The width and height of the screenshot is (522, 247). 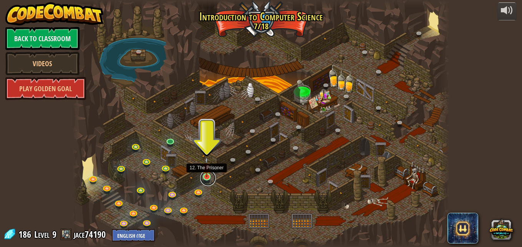 What do you see at coordinates (42, 234) in the screenshot?
I see `span: Level` at bounding box center [42, 234].